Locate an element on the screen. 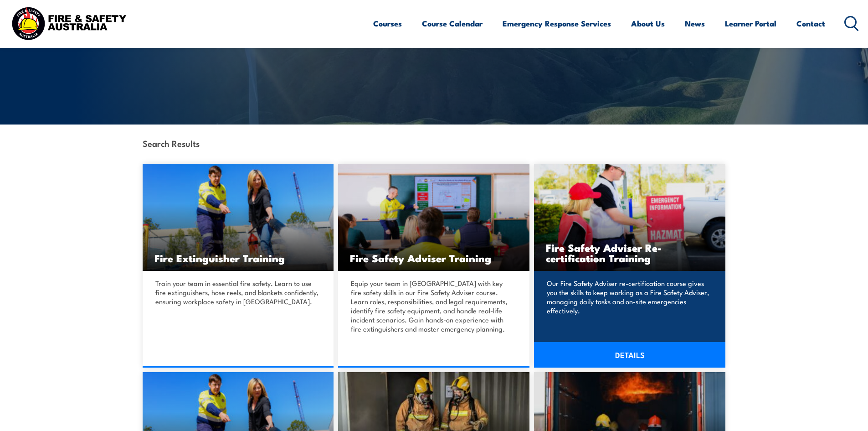 This screenshot has height=431, width=868. a: Fire Safety Adviser Training is located at coordinates (434, 217).